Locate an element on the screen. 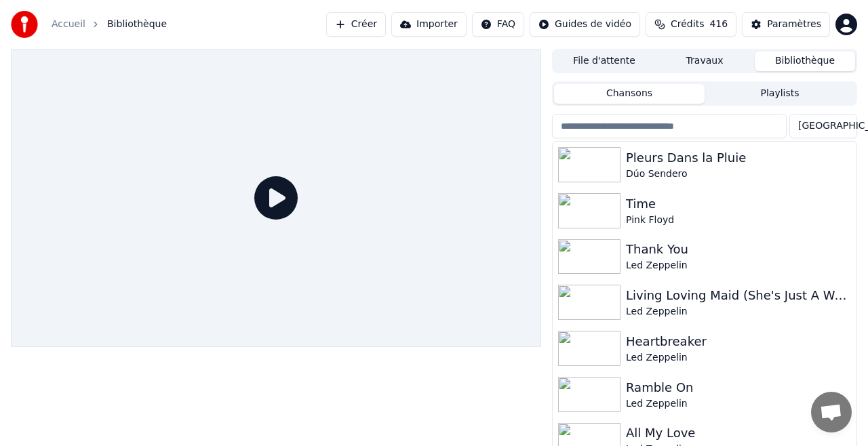  div: Thank You is located at coordinates (739, 249).